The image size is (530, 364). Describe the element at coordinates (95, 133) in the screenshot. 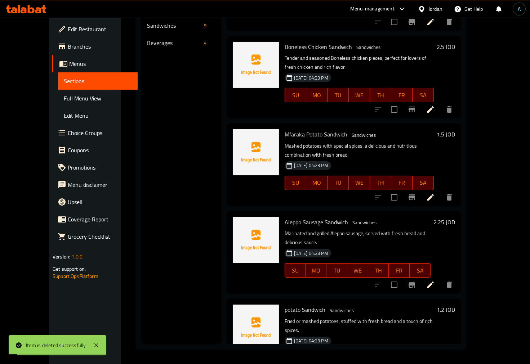

I see `a: Choice Groups` at that location.